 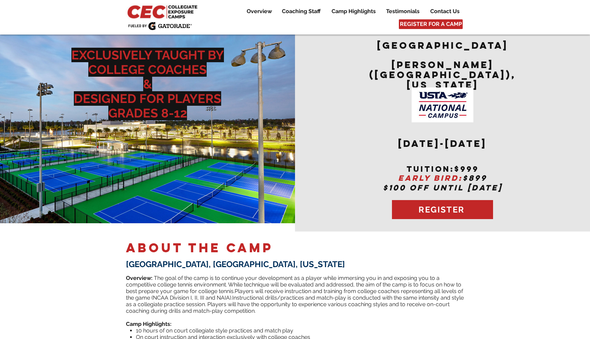 I want to click on a: Testimonials, so click(x=403, y=11).